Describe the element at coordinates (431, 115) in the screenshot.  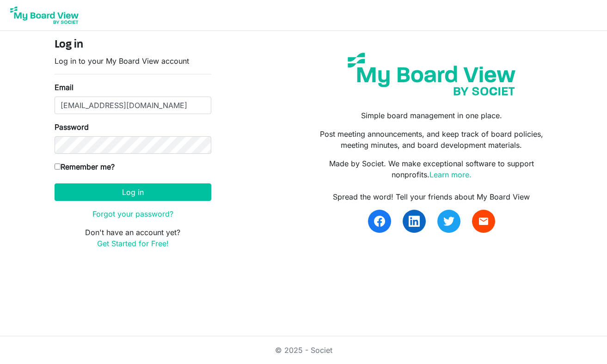
I see `p: Simple board management in one place.` at that location.